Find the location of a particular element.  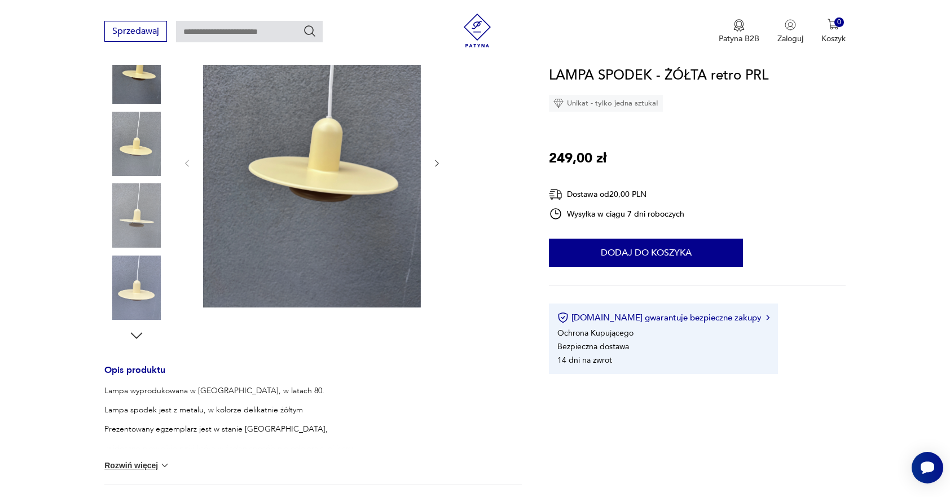

div: Unikat - tylko jedna sztuka! is located at coordinates (606, 103).